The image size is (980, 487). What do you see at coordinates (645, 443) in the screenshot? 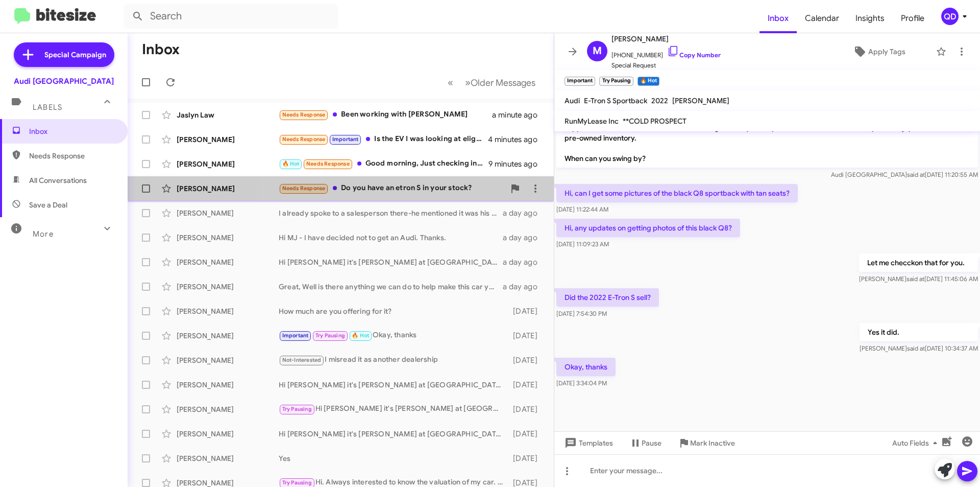
I see `button: Pause` at bounding box center [645, 443].